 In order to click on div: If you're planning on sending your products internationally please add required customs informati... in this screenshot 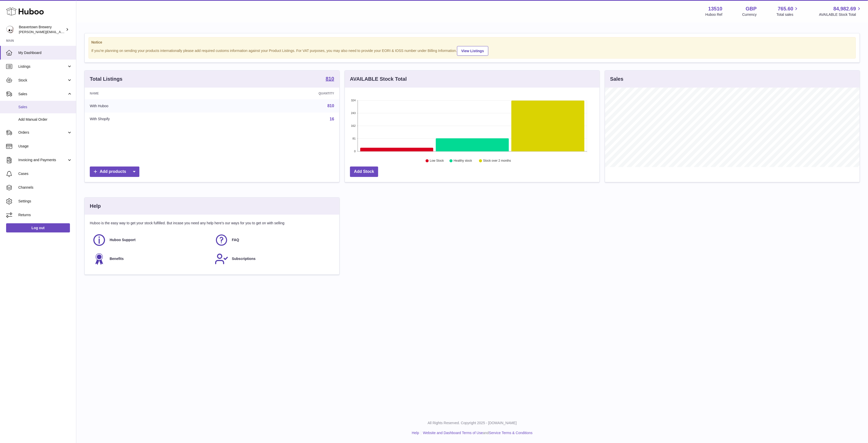, I will do `click(472, 50)`.